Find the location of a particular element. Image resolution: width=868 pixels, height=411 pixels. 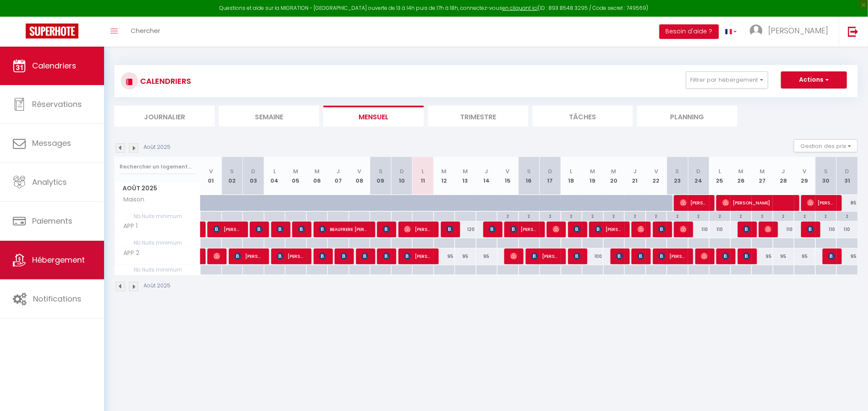

li: Planning is located at coordinates (687, 116).